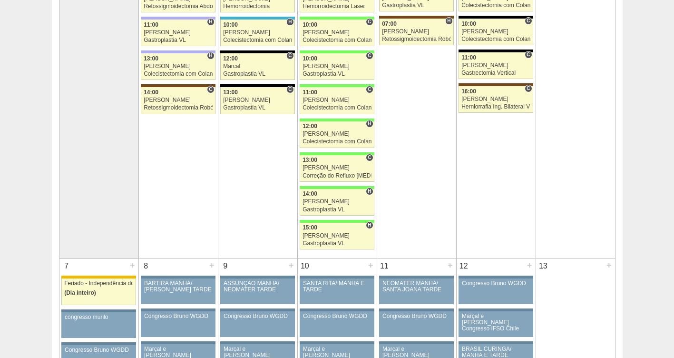 The width and height of the screenshot is (674, 358). What do you see at coordinates (310, 227) in the screenshot?
I see `span: 15:00` at bounding box center [310, 227].